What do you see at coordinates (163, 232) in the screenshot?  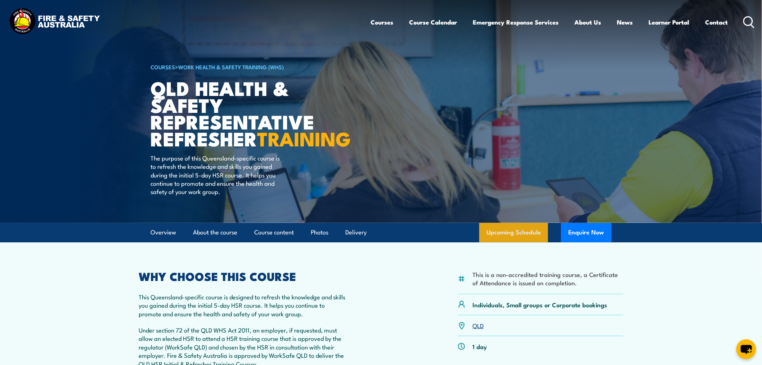 I see `a: Overview` at bounding box center [163, 232].